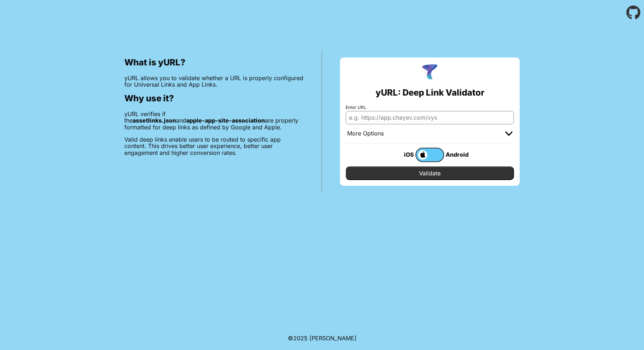 The width and height of the screenshot is (644, 350). What do you see at coordinates (430, 107) in the screenshot?
I see `label: Enter URL` at bounding box center [430, 107].